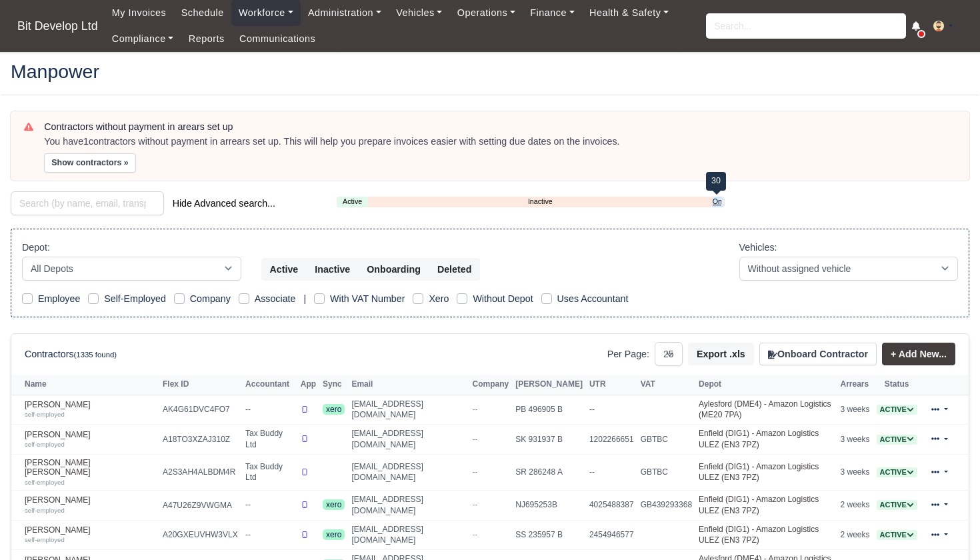 Image resolution: width=980 pixels, height=560 pixels. I want to click on div: Manpower, so click(490, 72).